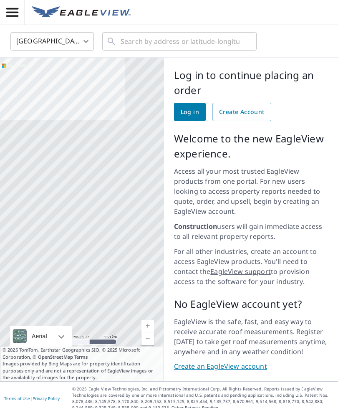  What do you see at coordinates (81, 13) in the screenshot?
I see `img: EV Logo` at bounding box center [81, 13].